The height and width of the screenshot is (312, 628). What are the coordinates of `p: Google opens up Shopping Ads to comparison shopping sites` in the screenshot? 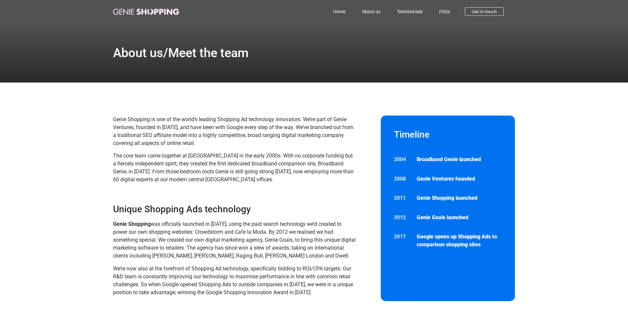 It's located at (459, 240).